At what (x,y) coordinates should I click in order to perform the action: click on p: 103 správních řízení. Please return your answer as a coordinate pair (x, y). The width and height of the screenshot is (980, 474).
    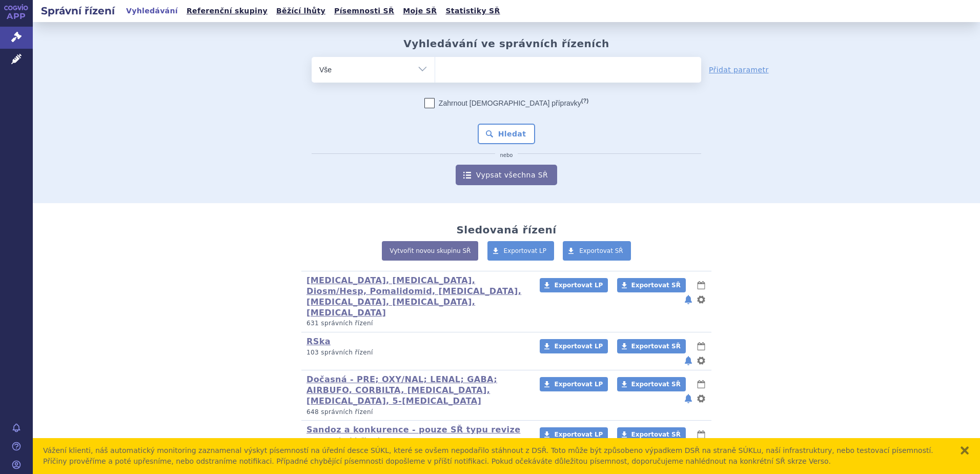
    Looking at the image, I should click on (416, 353).